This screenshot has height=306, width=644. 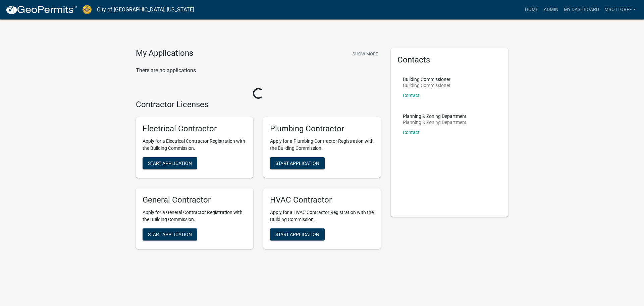 What do you see at coordinates (195, 129) in the screenshot?
I see `h5: Electrical Contractor` at bounding box center [195, 129].